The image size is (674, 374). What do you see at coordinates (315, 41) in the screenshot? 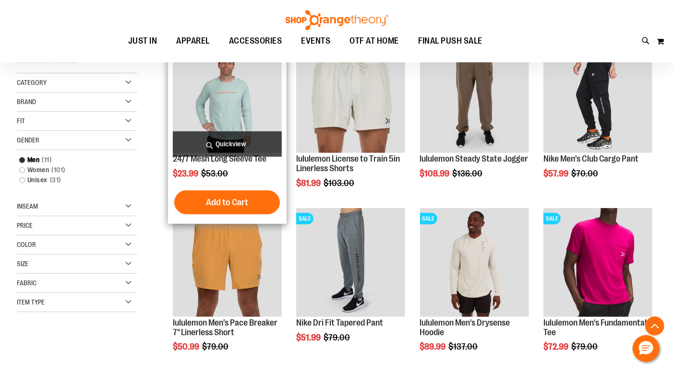
I see `a: EVENTS` at bounding box center [315, 41].